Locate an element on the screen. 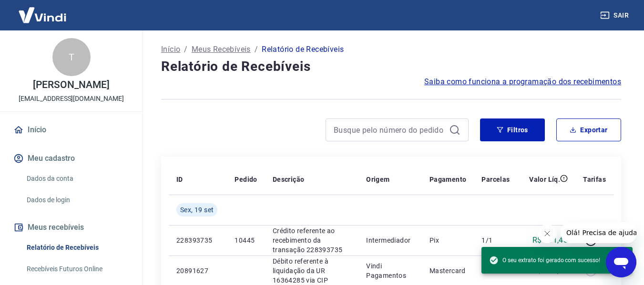  a: Meus Recebíveis is located at coordinates (222, 49).